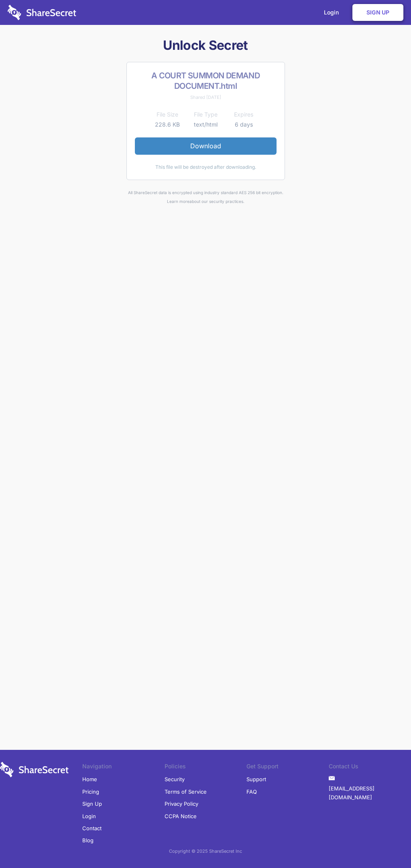 Image resolution: width=411 pixels, height=868 pixels. What do you see at coordinates (186, 791) in the screenshot?
I see `a: Terms of Service` at bounding box center [186, 791].